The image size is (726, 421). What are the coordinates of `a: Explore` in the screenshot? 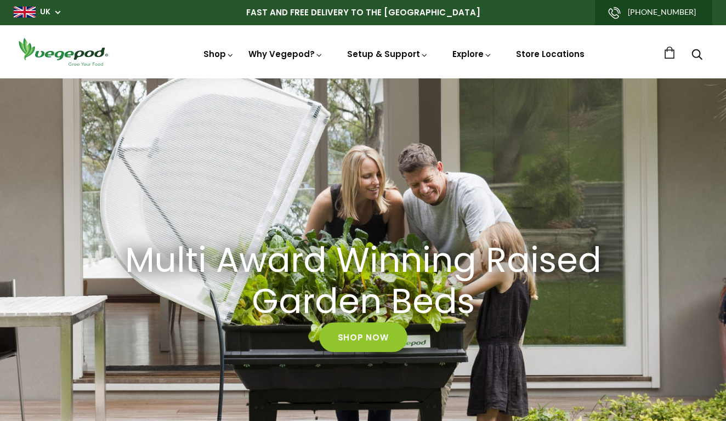 It's located at (472, 54).